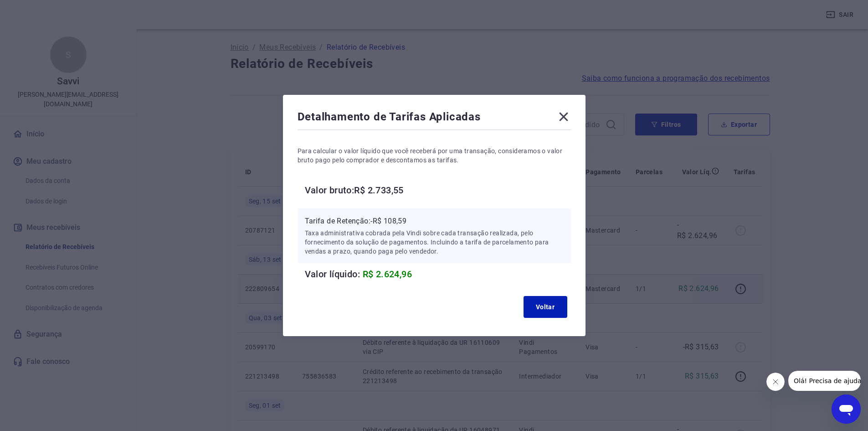  Describe the element at coordinates (546, 307) in the screenshot. I see `button: Voltar` at that location.